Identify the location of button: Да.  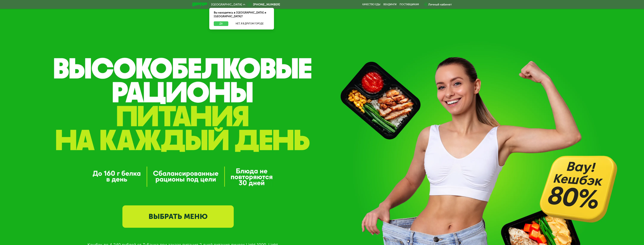
(221, 24).